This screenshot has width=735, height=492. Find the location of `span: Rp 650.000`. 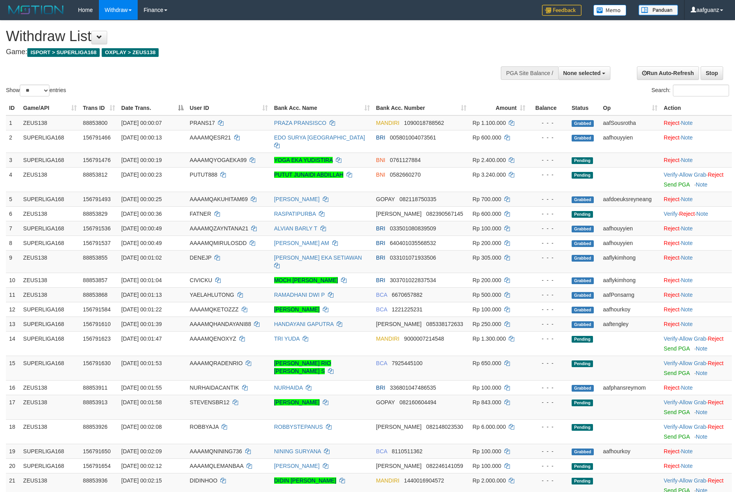

span: Rp 650.000 is located at coordinates (487, 363).